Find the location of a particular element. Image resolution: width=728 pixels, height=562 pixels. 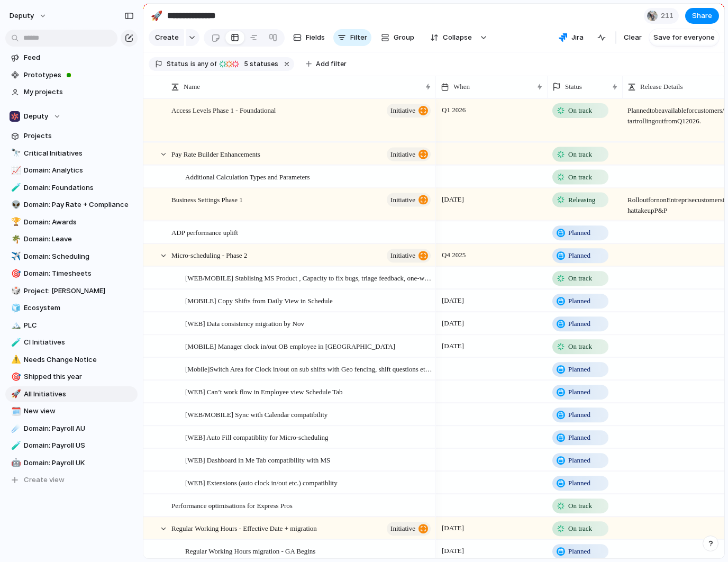

div: 🧊Ecosystem is located at coordinates (71, 308).